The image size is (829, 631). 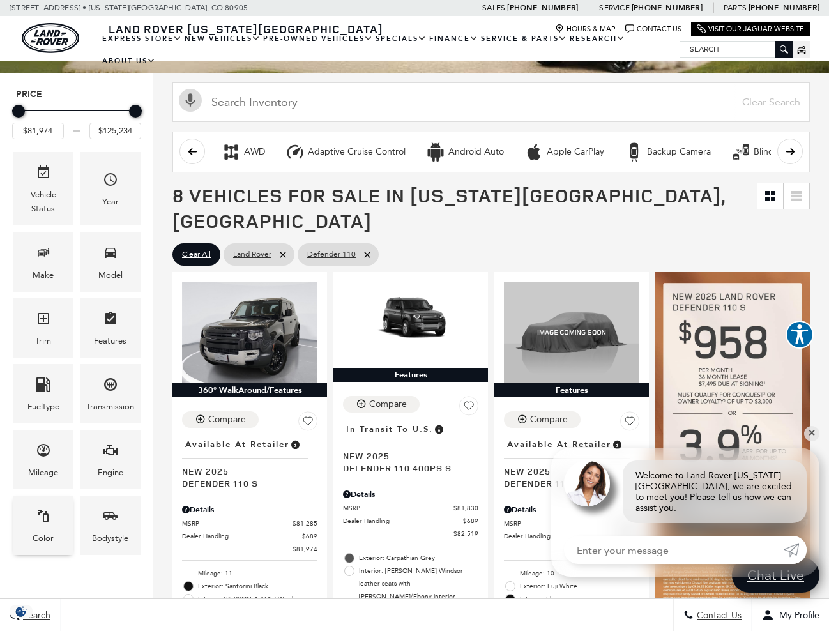 What do you see at coordinates (308, 424) in the screenshot?
I see `button: Save Vehicle` at bounding box center [308, 424].